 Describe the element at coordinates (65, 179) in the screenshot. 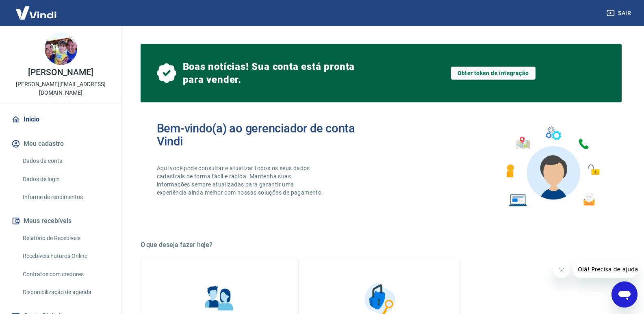

I see `a: Dados de login` at that location.